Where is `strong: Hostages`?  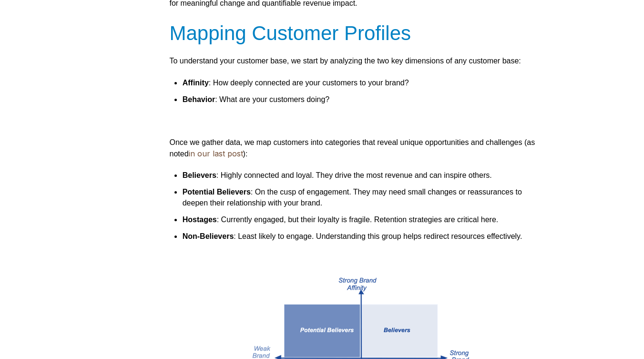 strong: Hostages is located at coordinates (200, 219).